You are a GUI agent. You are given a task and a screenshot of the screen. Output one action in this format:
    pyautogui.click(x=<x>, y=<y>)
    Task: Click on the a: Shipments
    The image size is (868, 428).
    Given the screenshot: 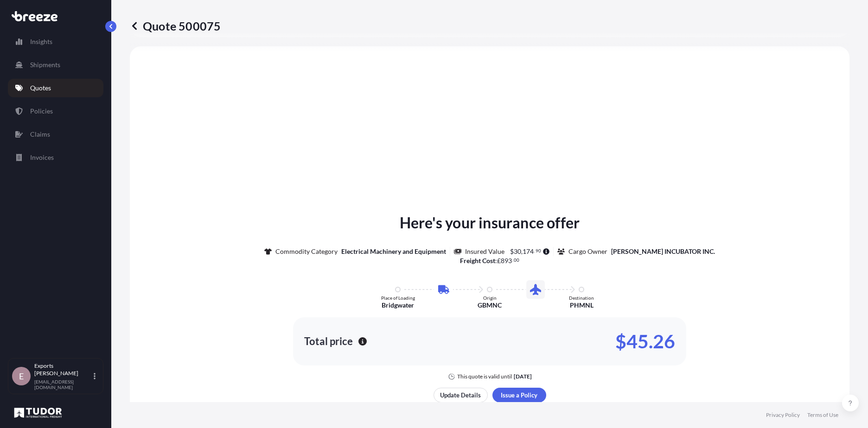 What is the action you would take?
    pyautogui.click(x=55, y=65)
    